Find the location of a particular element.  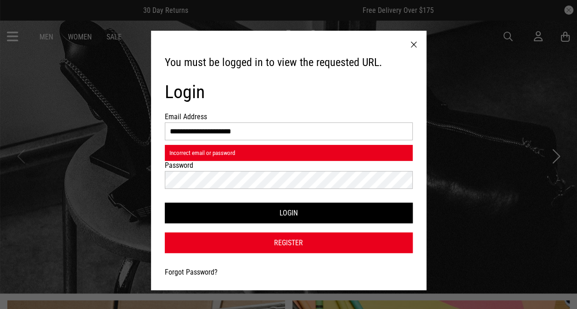

h3: You must be logged in to view the requested URL. is located at coordinates (289, 63).